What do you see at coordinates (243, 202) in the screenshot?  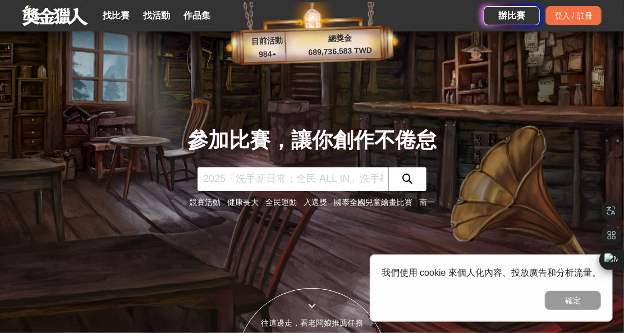 I see `a: 健康長大` at bounding box center [243, 202].